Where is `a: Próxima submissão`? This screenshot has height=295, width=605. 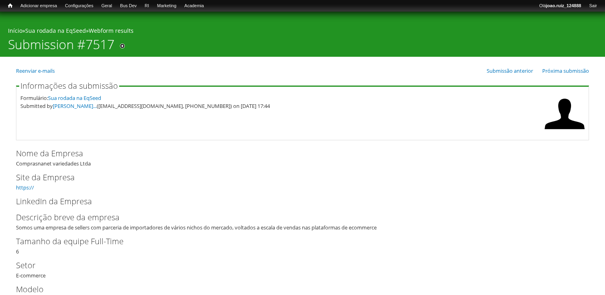
a: Próxima submissão is located at coordinates (566, 71).